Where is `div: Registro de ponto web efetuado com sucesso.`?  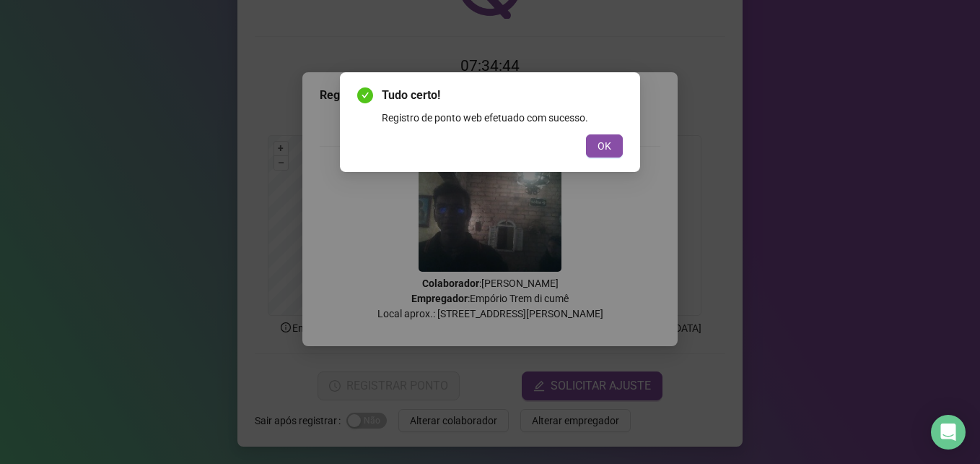 div: Registro de ponto web efetuado com sucesso. is located at coordinates (502, 118).